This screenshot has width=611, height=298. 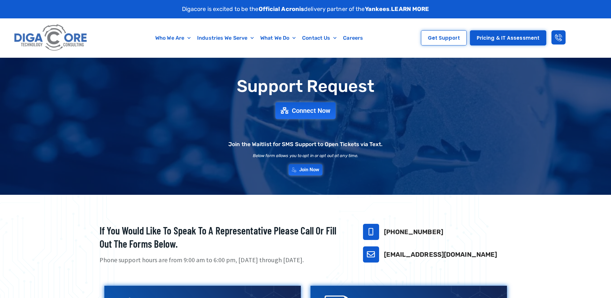 What do you see at coordinates (223, 237) in the screenshot?
I see `h2: If you would like to speak to a representative please call or fill out the forms below.` at bounding box center [223, 237].